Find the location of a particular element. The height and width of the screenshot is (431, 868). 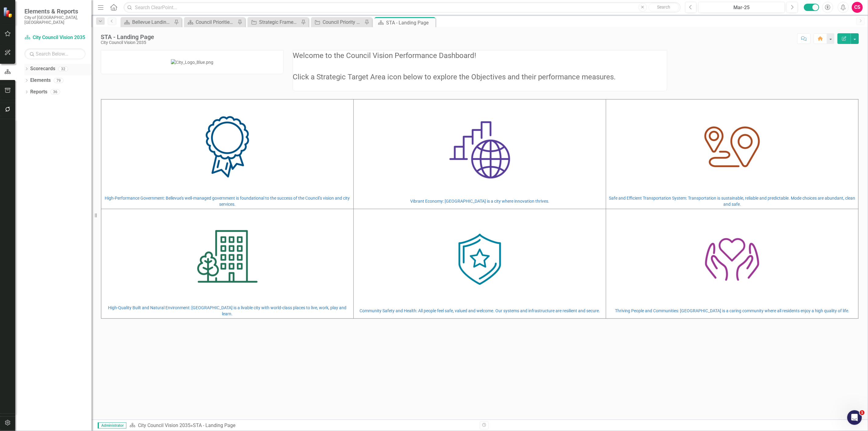

a: Scorecards is located at coordinates (43, 68).